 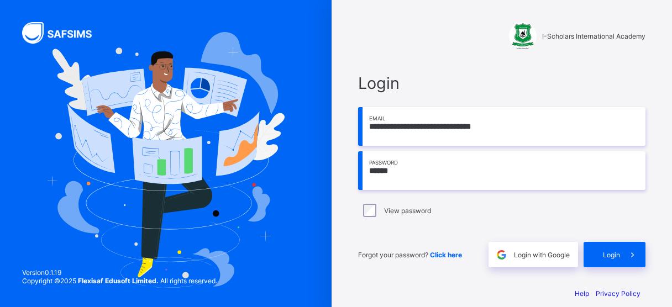 What do you see at coordinates (118, 281) in the screenshot?
I see `strong: Flexisaf Edusoft Limited.` at bounding box center [118, 281].